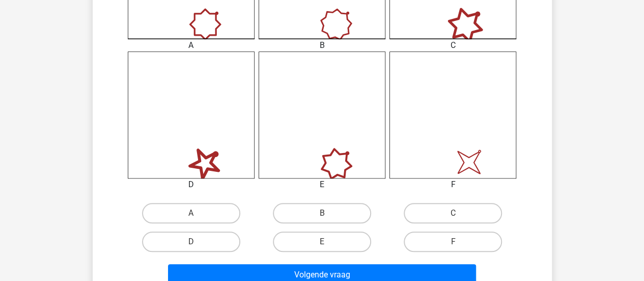 The image size is (644, 281). What do you see at coordinates (322, 185) in the screenshot?
I see `div: E` at bounding box center [322, 185].